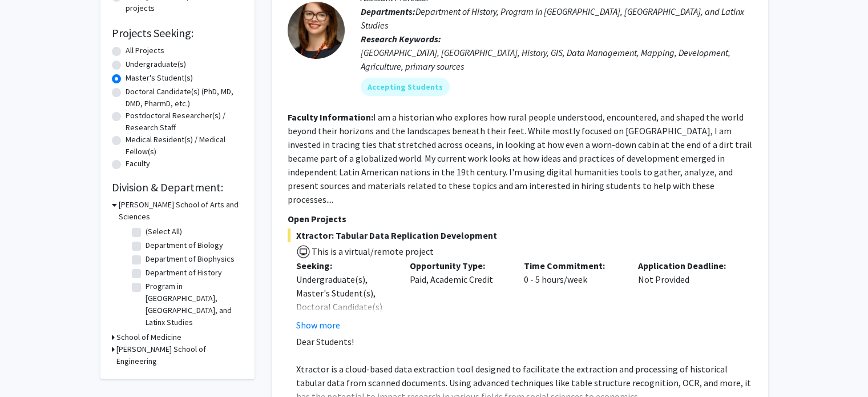  I want to click on b: Research Keywords:, so click(401, 39).